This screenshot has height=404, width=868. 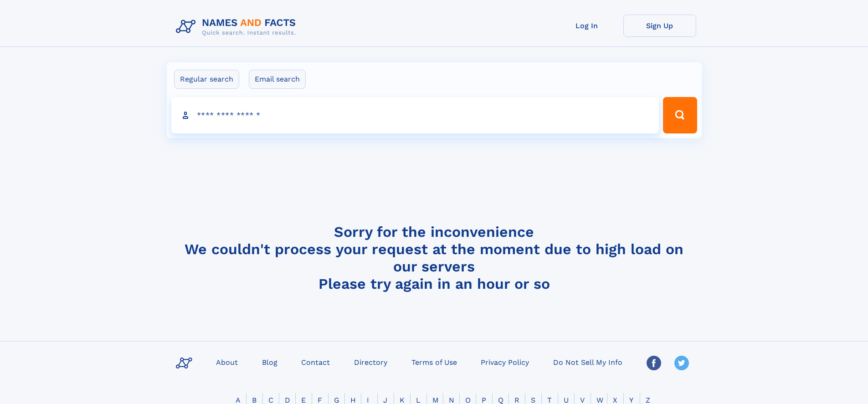 What do you see at coordinates (434, 258) in the screenshot?
I see `h4: Sorry for the inconvenience We couldn't process your request at the moment due to high load on ou...` at bounding box center [434, 258].